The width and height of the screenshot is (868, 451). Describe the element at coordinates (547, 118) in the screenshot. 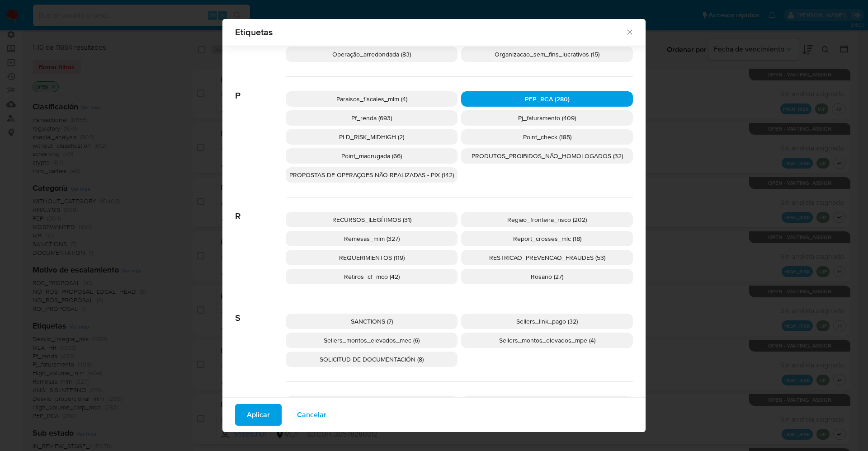

I see `div: Pj_faturamento (409)` at that location.